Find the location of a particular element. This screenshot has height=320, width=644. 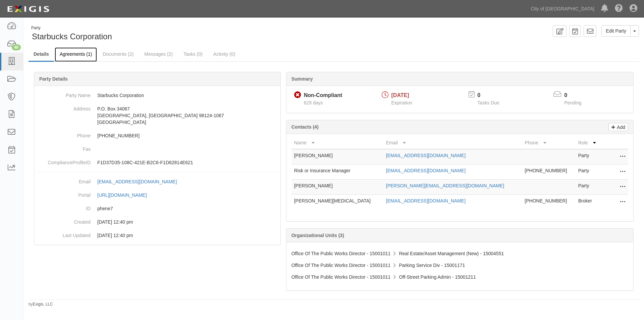

dt: Fax is located at coordinates (64, 147).